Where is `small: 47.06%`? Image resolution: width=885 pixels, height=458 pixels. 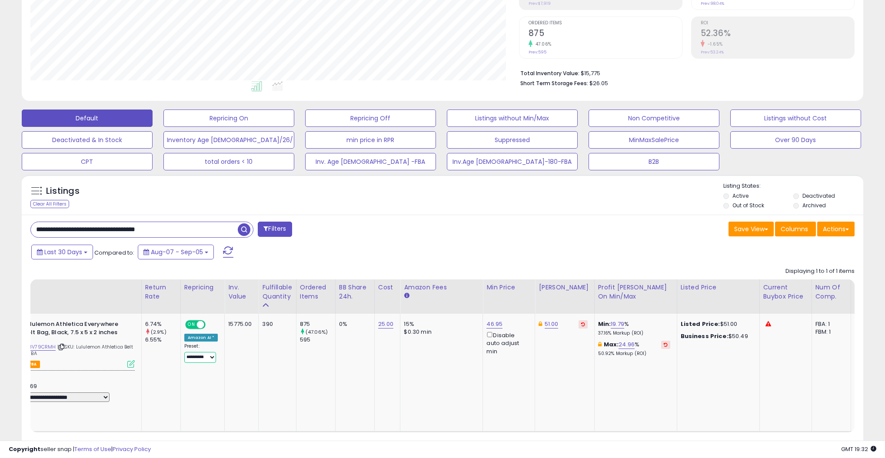 small: 47.06% is located at coordinates (542, 44).